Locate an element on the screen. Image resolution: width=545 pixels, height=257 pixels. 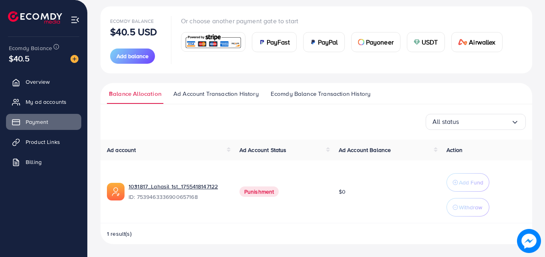
a: cardPayFast is located at coordinates (274, 42).